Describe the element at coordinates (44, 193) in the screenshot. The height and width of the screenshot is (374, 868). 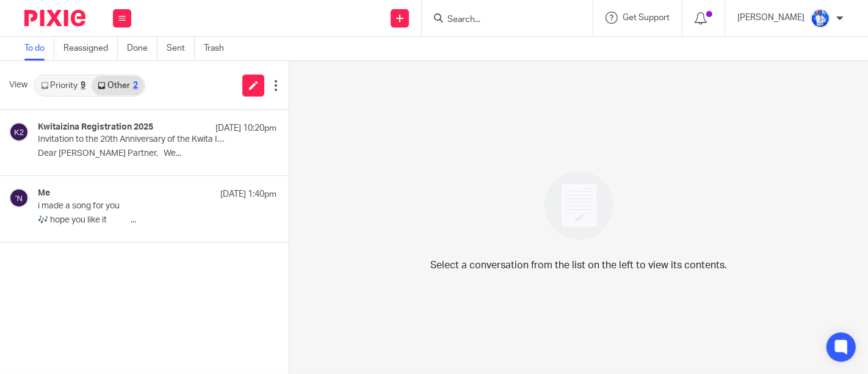
I see `h4: Me` at that location.